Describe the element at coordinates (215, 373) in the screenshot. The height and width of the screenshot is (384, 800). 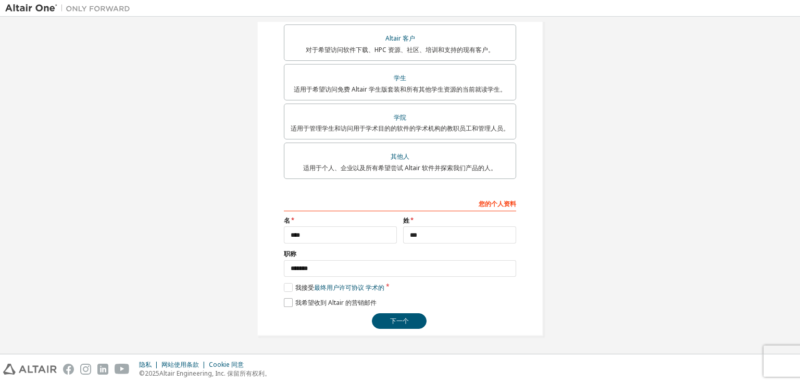
I see `font: Altair Engineering, Inc. 保留所有权利。` at that location.